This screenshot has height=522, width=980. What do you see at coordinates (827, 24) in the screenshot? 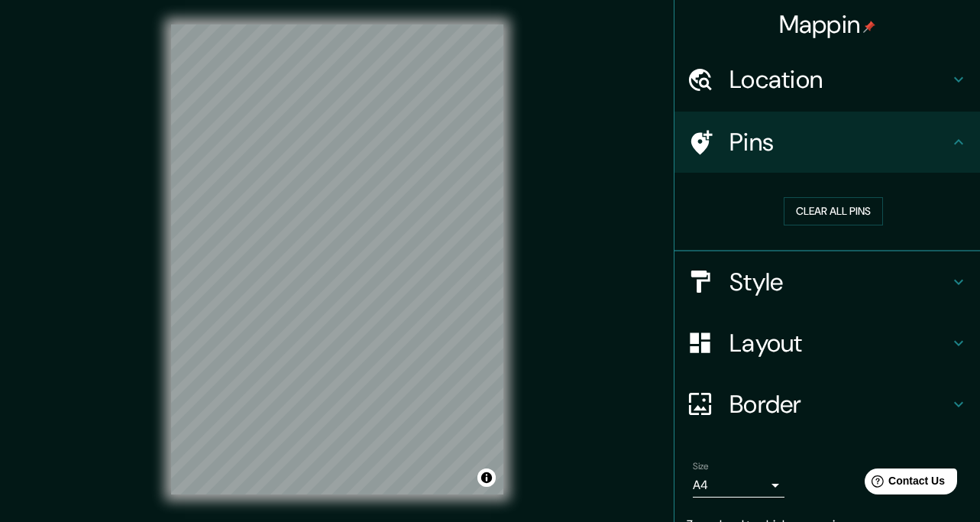
I see `h4: Mappin` at bounding box center [827, 24].